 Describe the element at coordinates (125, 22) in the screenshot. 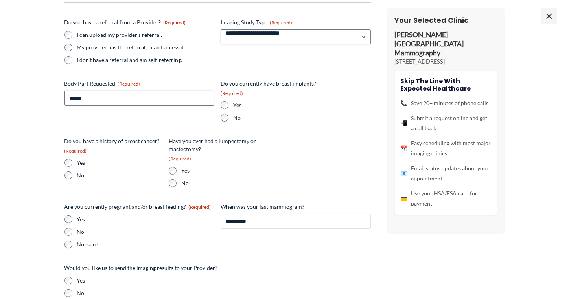

I see `legend: Do you have a referral from a Provider?` at that location.